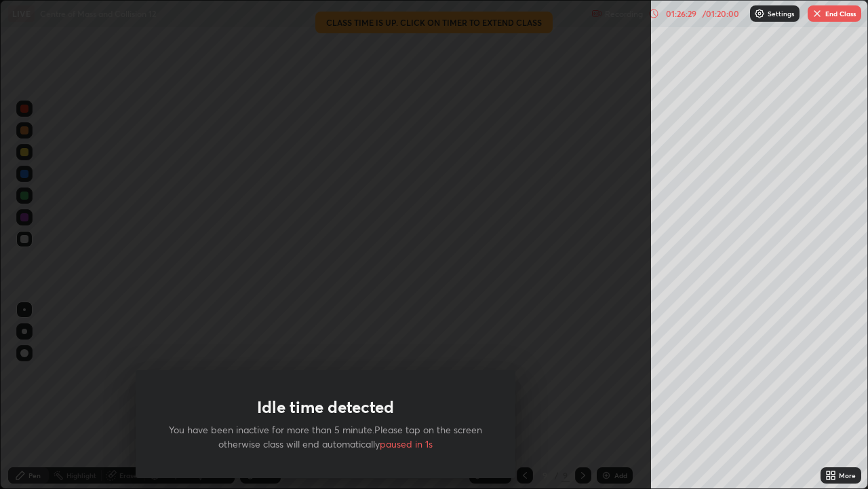 Image resolution: width=868 pixels, height=489 pixels. I want to click on button: End Class, so click(834, 14).